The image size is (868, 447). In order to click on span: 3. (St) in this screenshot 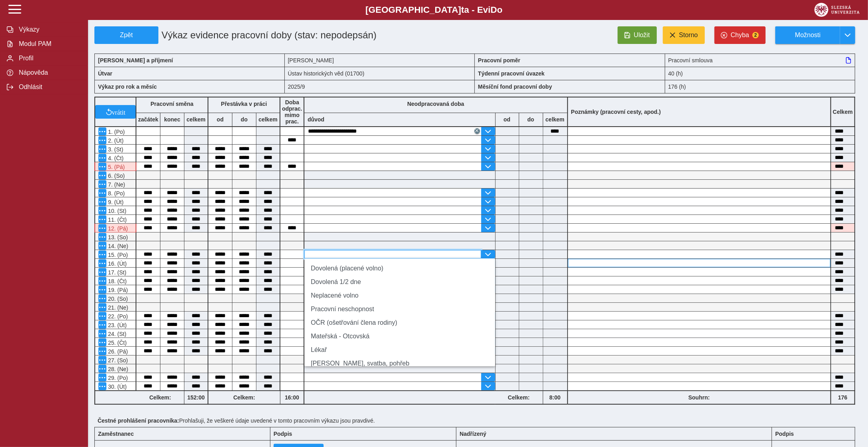, I will do `click(114, 149)`.